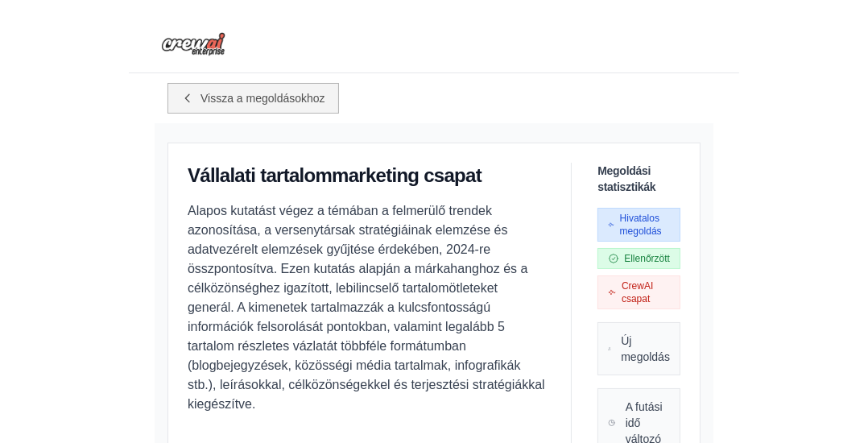 This screenshot has height=443, width=868. I want to click on font: Megoldási statisztikák, so click(626, 179).